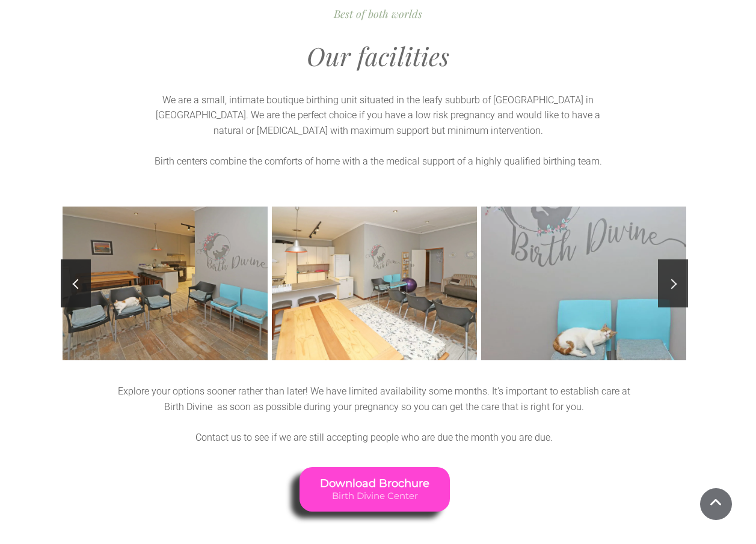 The width and height of the screenshot is (756, 544). Describe the element at coordinates (374, 438) in the screenshot. I see `p: Contact us to see if we are still accepting people who are due the month you are due.` at that location.